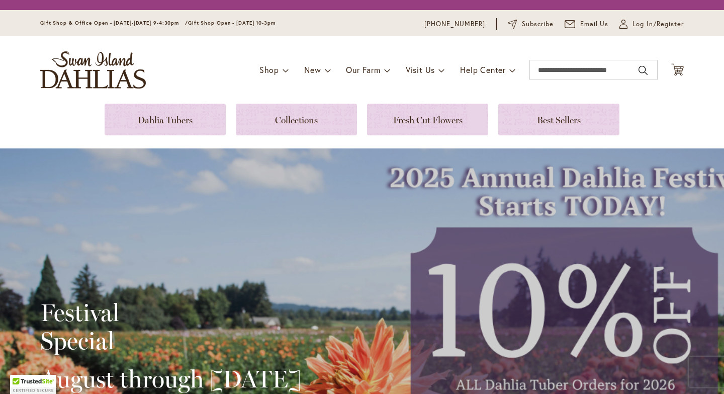 Image resolution: width=724 pixels, height=394 pixels. I want to click on span: Subscribe, so click(538, 24).